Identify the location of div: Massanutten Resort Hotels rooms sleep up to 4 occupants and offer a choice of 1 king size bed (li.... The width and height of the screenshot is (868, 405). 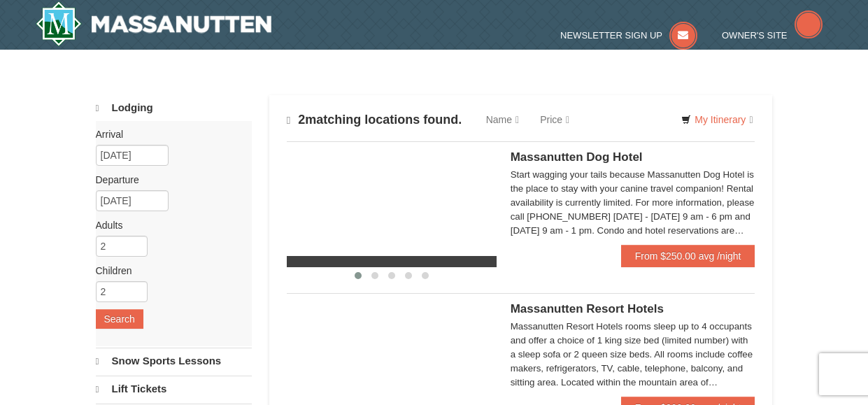
(633, 355).